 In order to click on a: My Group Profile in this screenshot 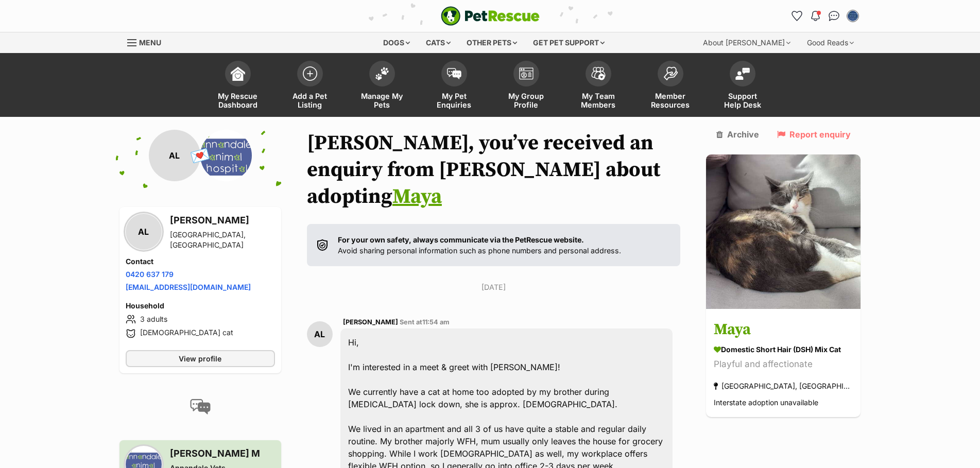, I will do `click(527, 86)`.